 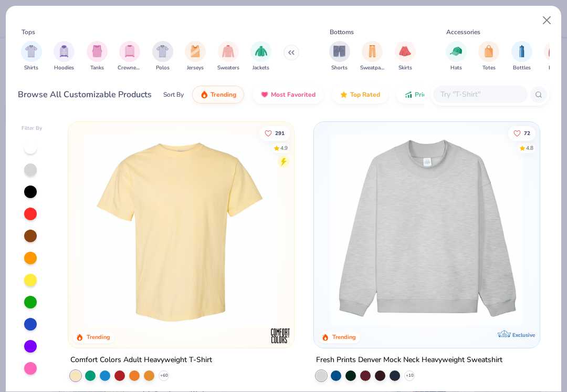 I want to click on div: filter for Totes, so click(x=489, y=56).